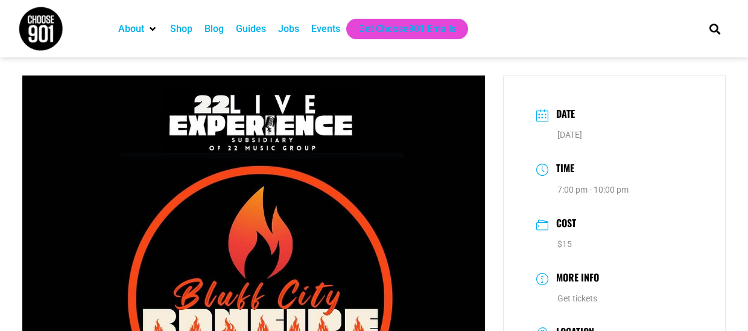 The height and width of the screenshot is (331, 748). I want to click on nav: Main nav, so click(400, 29).